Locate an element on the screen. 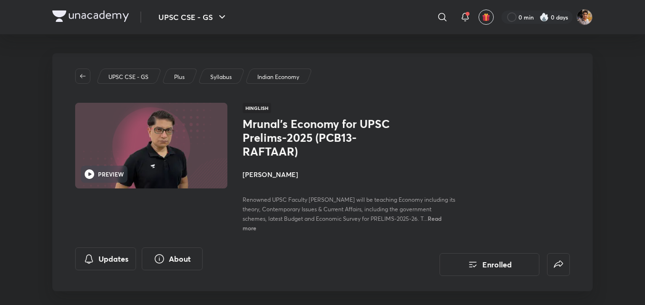 The image size is (645, 305). p: Indian Economy is located at coordinates (278, 77).